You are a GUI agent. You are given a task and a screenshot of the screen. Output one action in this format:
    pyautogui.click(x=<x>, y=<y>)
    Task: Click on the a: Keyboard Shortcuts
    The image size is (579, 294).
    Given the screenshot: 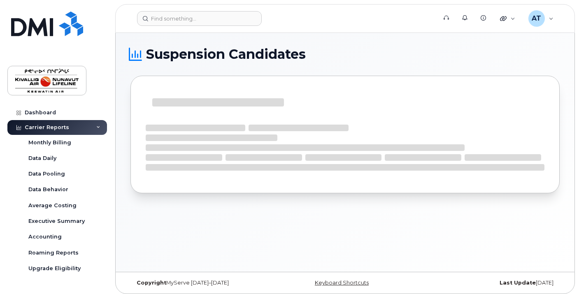 What is the action you would take?
    pyautogui.click(x=342, y=283)
    